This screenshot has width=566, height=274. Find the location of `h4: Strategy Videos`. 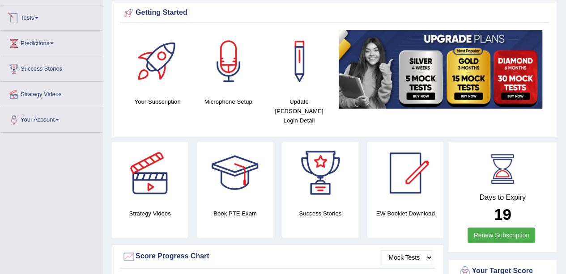

h4: Strategy Videos is located at coordinates (150, 213).